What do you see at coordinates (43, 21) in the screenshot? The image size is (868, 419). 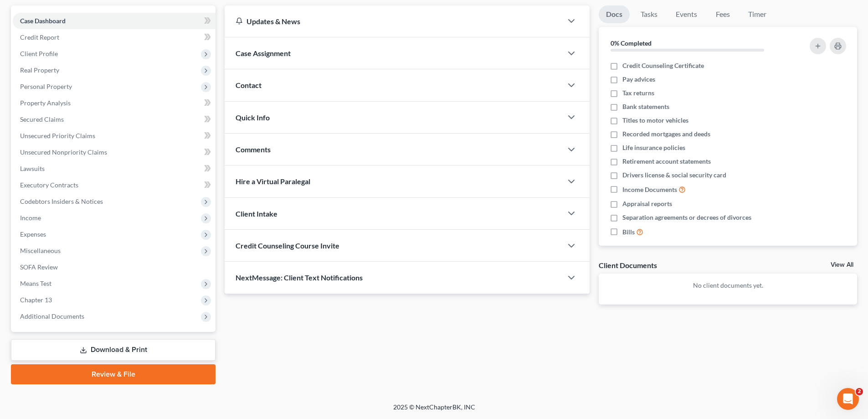 I see `span: Case Dashboard` at bounding box center [43, 21].